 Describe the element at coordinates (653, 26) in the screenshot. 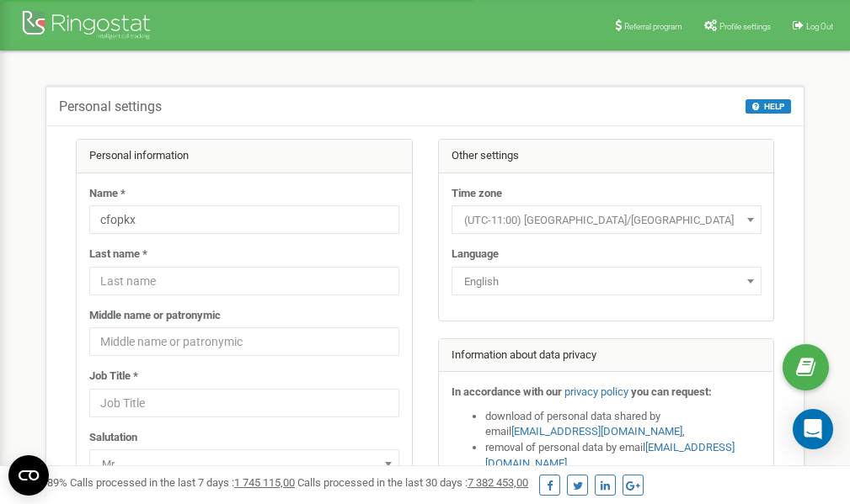

I see `span: Referral program` at that location.